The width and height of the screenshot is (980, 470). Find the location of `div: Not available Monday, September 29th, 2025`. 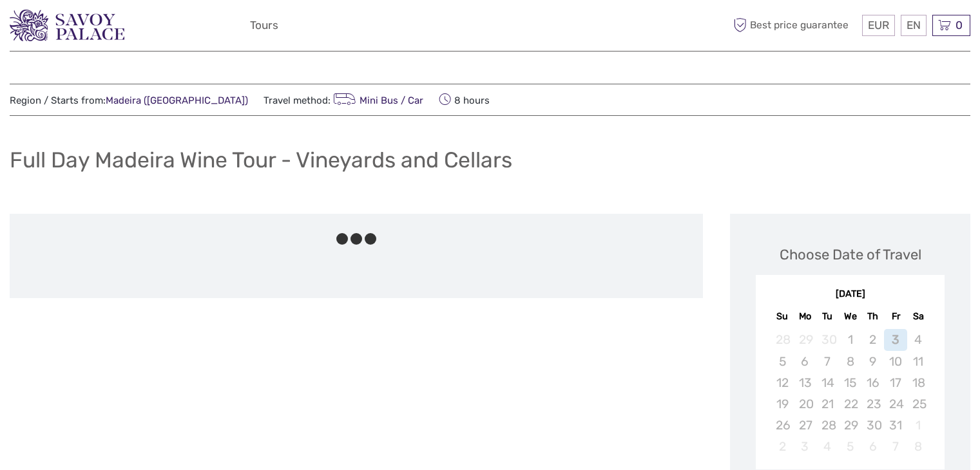

div: Not available Monday, September 29th, 2025 is located at coordinates (805, 340).